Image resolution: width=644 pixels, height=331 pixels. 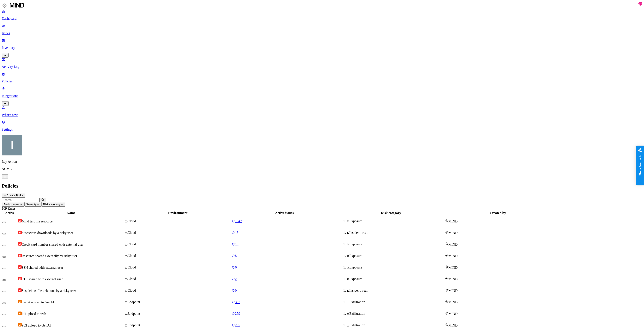 I want to click on span: Suspicious downloads by a risky user, so click(x=47, y=233).